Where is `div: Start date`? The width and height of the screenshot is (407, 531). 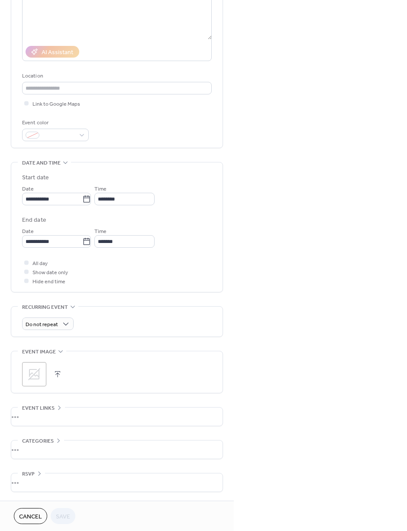
div: Start date is located at coordinates (35, 177).